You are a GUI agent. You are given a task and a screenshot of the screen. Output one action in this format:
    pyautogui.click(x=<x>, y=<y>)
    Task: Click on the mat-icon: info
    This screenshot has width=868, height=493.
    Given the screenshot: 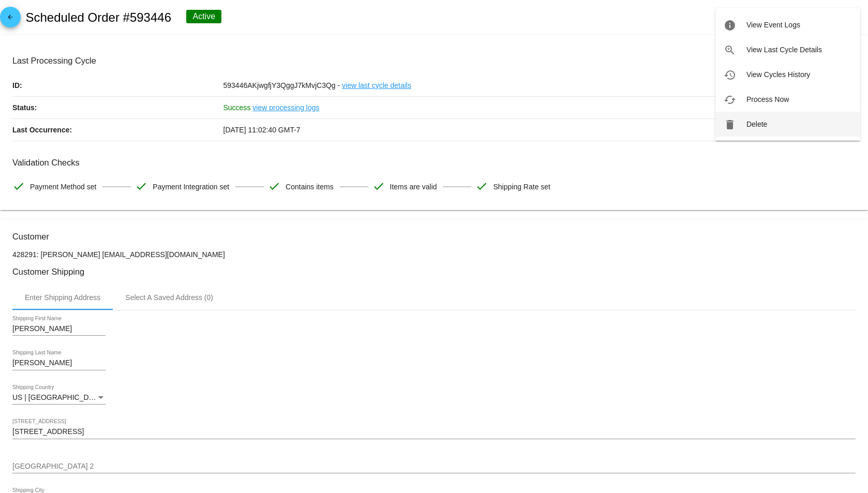 What is the action you would take?
    pyautogui.click(x=730, y=25)
    